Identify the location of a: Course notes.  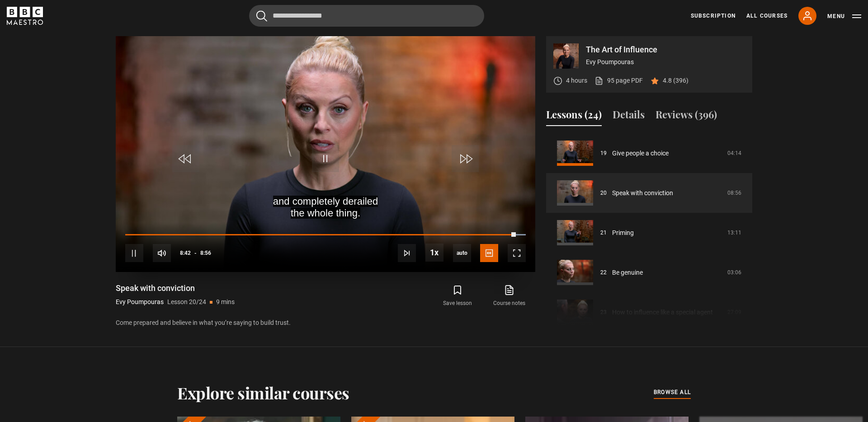
(509, 296).